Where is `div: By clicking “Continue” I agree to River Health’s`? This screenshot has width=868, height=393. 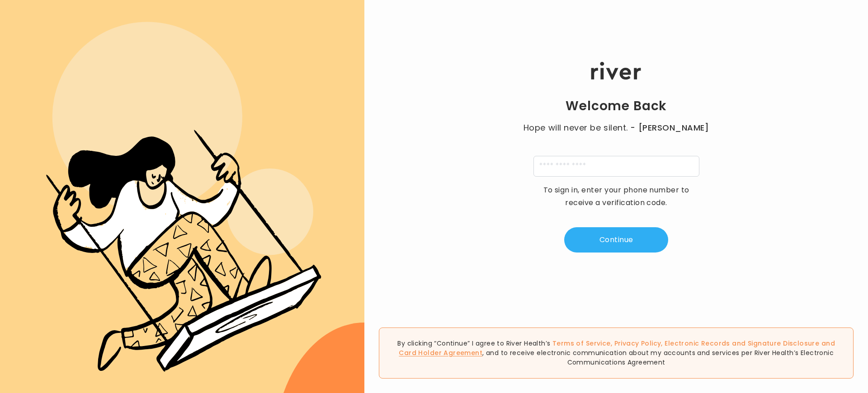 div: By clicking “Continue” I agree to River Health’s is located at coordinates (617, 353).